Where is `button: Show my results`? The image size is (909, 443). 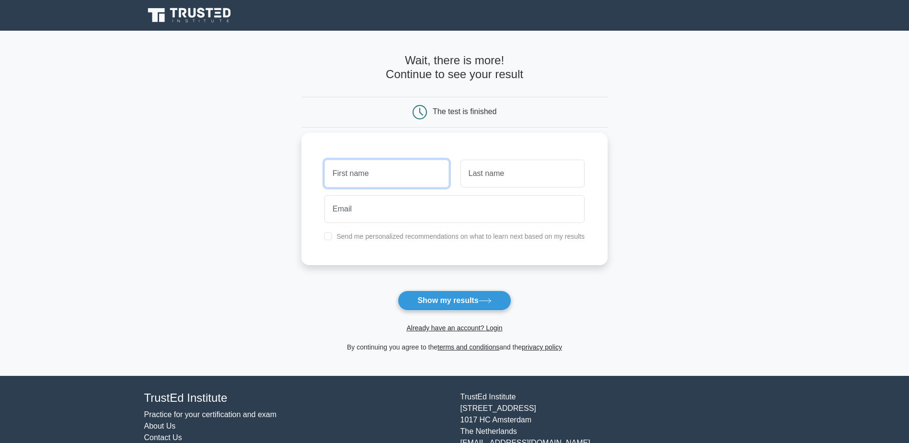
button: Show my results is located at coordinates (454, 300).